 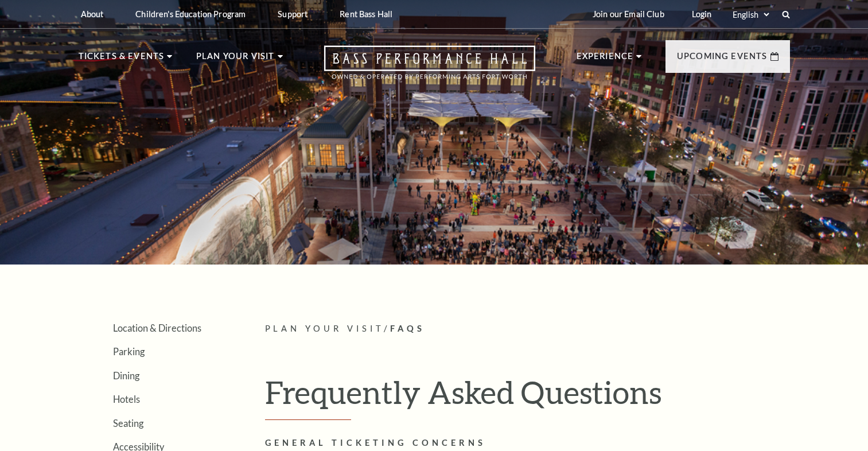 I want to click on p: Rent Bass Hall, so click(x=366, y=13).